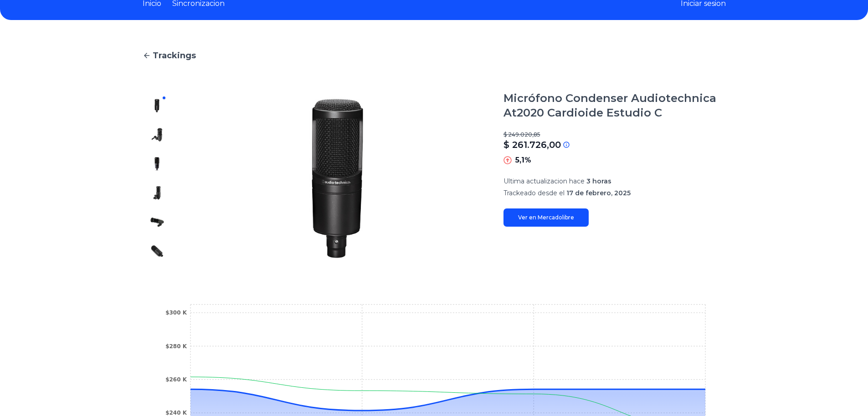 The image size is (868, 416). What do you see at coordinates (176, 380) in the screenshot?
I see `tspan: $260 K` at bounding box center [176, 380].